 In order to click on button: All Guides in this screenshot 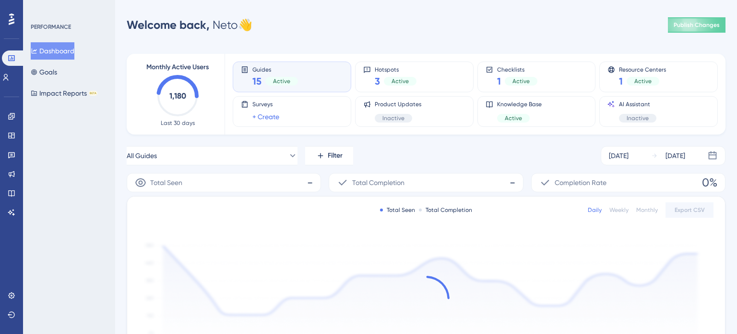, I will do `click(212, 155)`.